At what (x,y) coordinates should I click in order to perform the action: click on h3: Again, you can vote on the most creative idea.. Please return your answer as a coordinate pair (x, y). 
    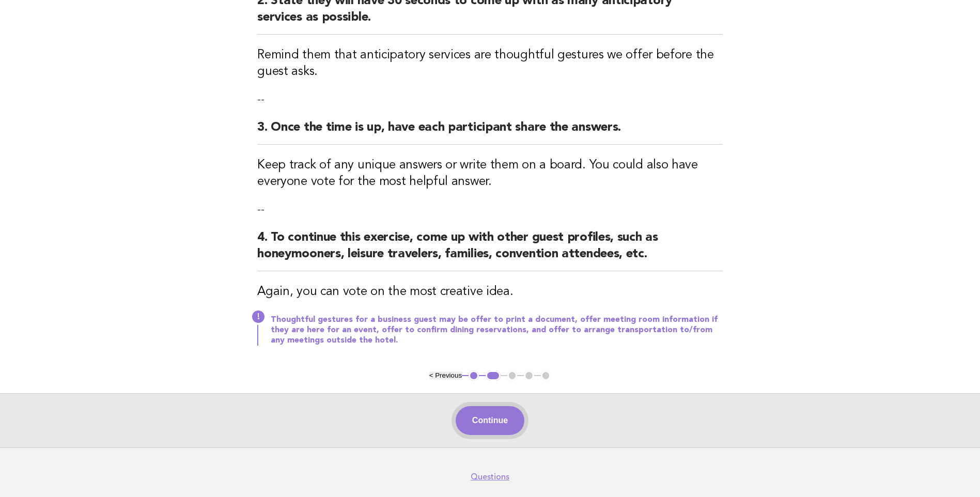
    Looking at the image, I should click on (490, 291).